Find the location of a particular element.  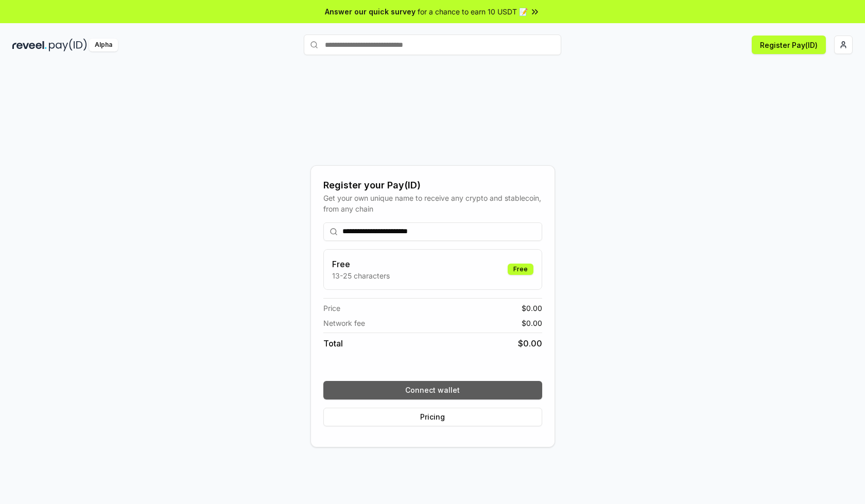

button: Pricing is located at coordinates (432, 417).